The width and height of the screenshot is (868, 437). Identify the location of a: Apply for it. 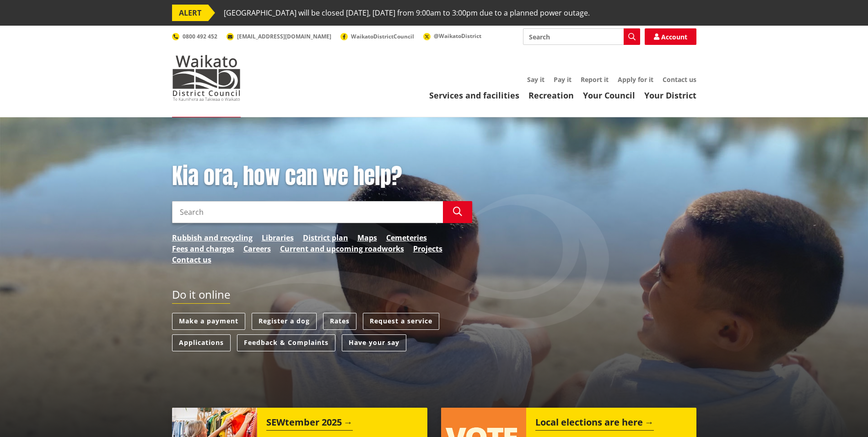
(635, 79).